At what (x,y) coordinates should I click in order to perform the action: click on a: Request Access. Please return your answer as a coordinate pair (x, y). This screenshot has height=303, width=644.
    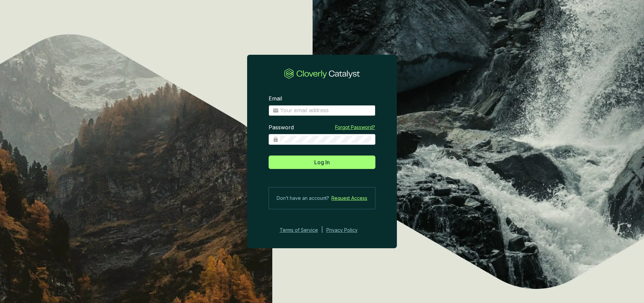
    Looking at the image, I should click on (349, 198).